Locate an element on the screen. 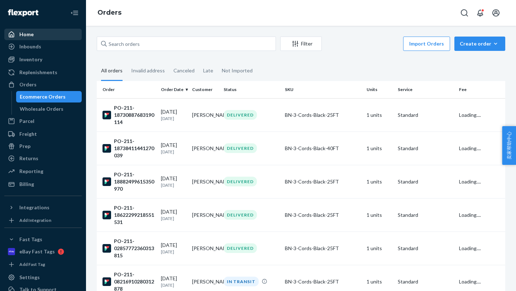  a: Inbounds is located at coordinates (43, 47).